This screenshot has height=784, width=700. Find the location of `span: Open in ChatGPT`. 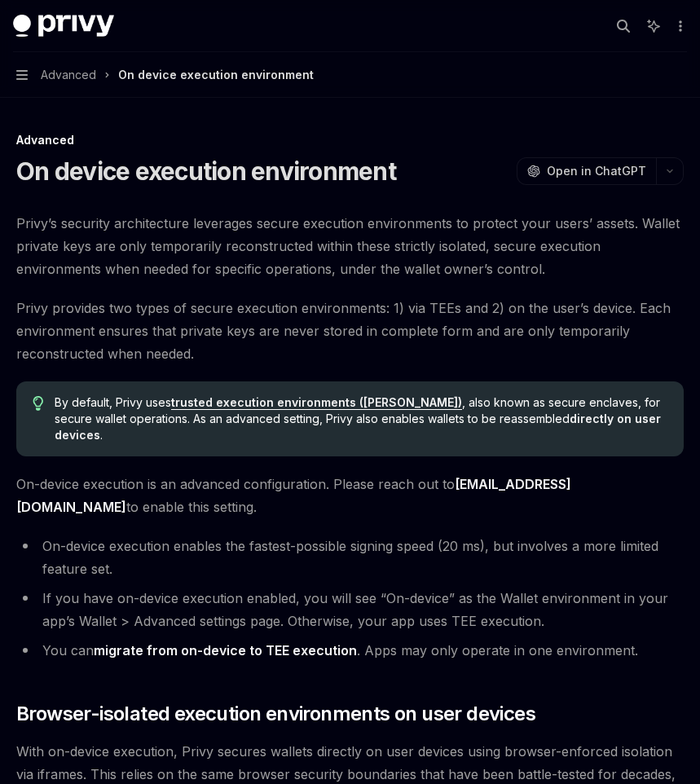

span: Open in ChatGPT is located at coordinates (597, 171).